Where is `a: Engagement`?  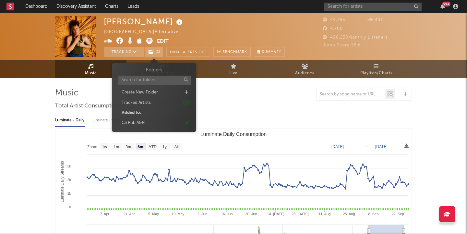 a: Engagement is located at coordinates (162, 69).